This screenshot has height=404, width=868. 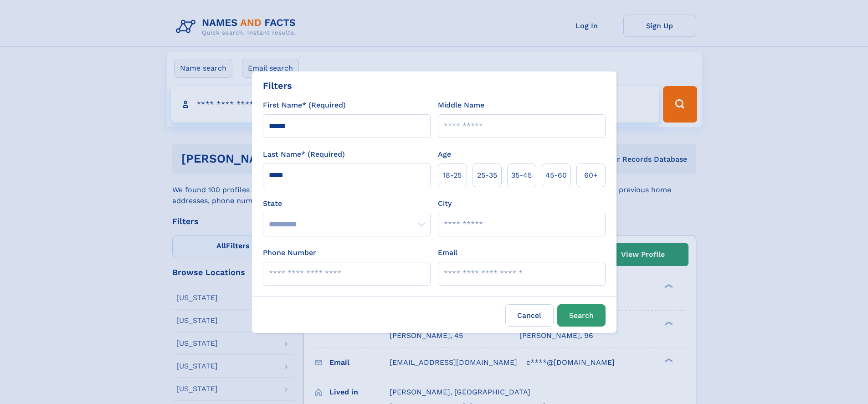 What do you see at coordinates (530, 316) in the screenshot?
I see `label: Cancel` at bounding box center [530, 316].